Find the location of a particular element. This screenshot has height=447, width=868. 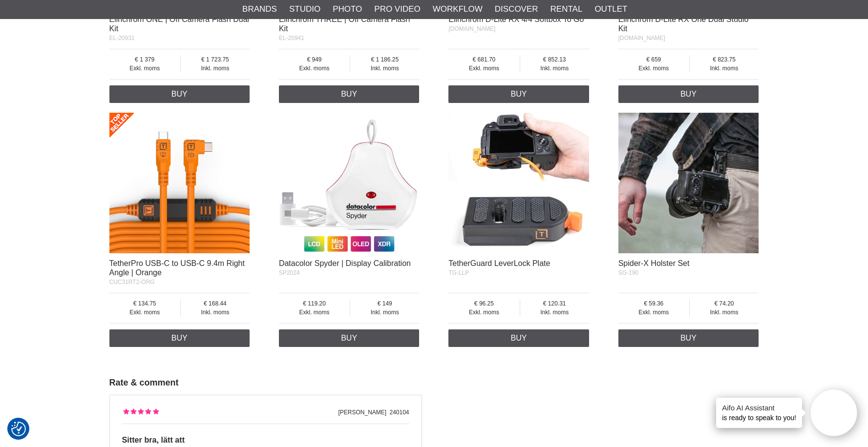

img: Spider-X Holster Set is located at coordinates (689, 183).